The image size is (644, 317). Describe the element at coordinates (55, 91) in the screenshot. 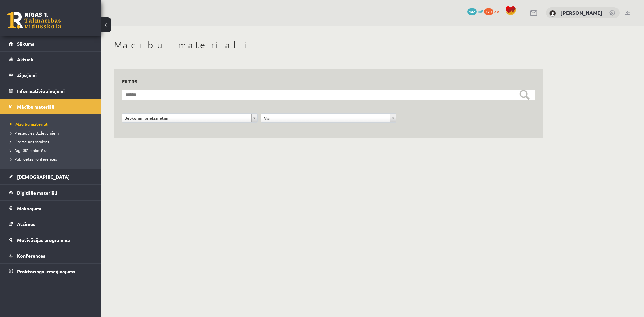

I see `legend: Informatīvie ziņojumi` at that location.